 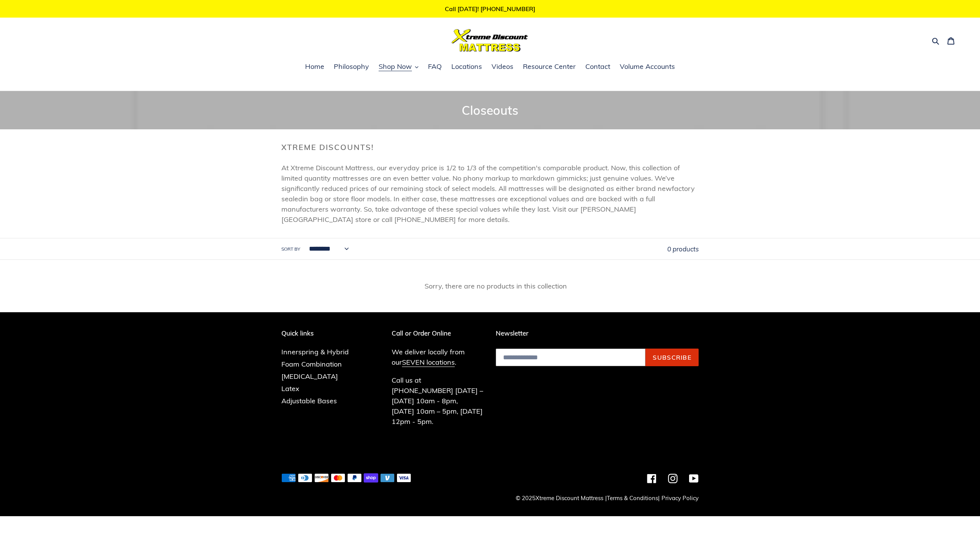 What do you see at coordinates (672, 357) in the screenshot?
I see `span: Subscribe` at bounding box center [672, 357].